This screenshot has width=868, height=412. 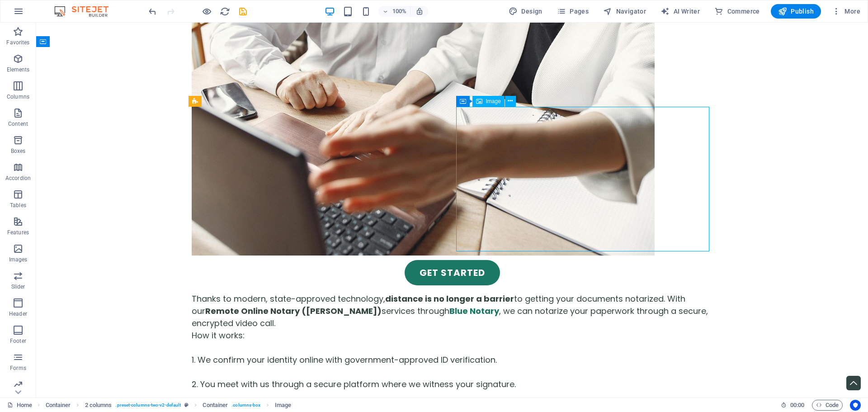 I want to click on p: Features, so click(x=18, y=233).